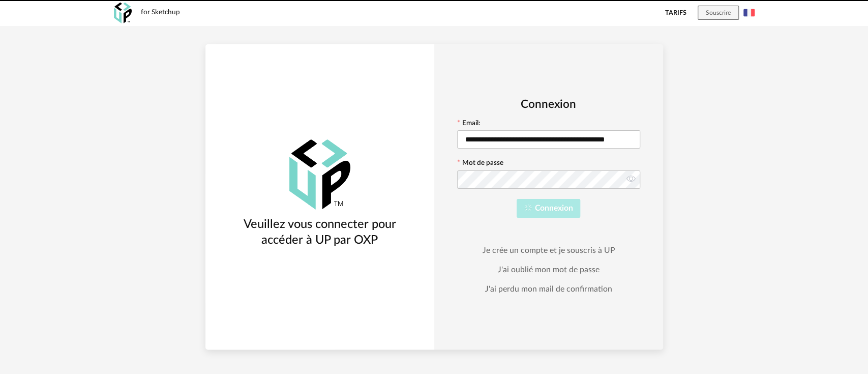  Describe the element at coordinates (749, 12) in the screenshot. I see `img: fr` at that location.